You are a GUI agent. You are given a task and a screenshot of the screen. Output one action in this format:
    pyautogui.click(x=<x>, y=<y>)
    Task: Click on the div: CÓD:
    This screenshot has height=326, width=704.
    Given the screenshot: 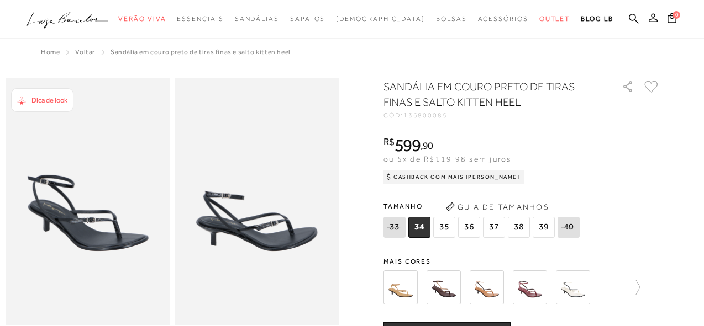 What is the action you would take?
    pyautogui.click(x=494, y=115)
    